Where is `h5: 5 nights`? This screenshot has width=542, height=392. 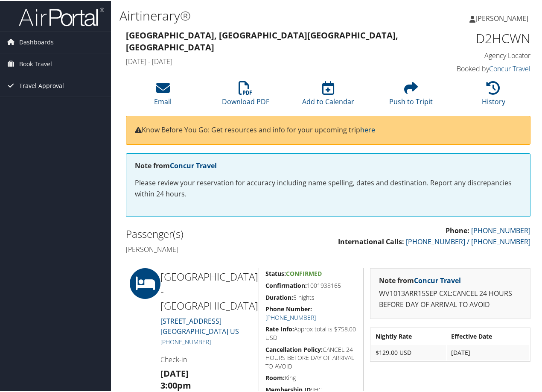
h5: 5 nights is located at coordinates (311, 296).